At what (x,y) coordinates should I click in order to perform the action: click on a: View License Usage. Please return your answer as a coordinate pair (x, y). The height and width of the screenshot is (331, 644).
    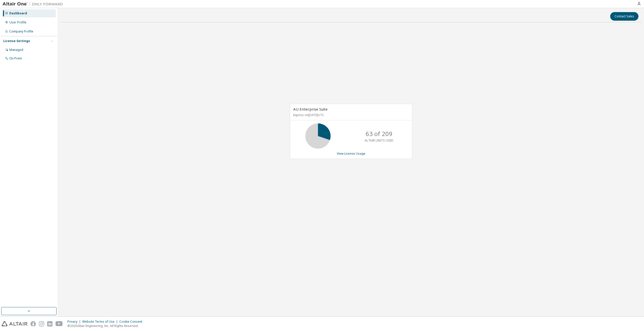
    Looking at the image, I should click on (351, 153).